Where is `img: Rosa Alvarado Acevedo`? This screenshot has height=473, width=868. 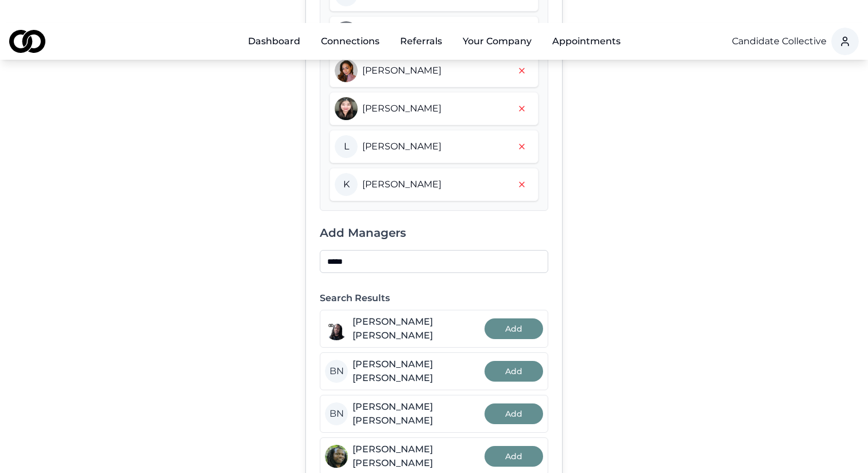
img: Rosa Alvarado Acevedo is located at coordinates (346, 71).